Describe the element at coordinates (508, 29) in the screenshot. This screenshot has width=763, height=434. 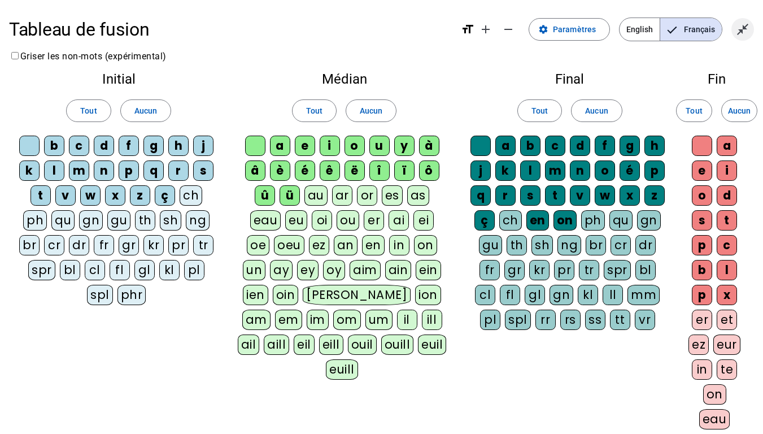
I see `button: Diminuer la taille de la police` at that location.